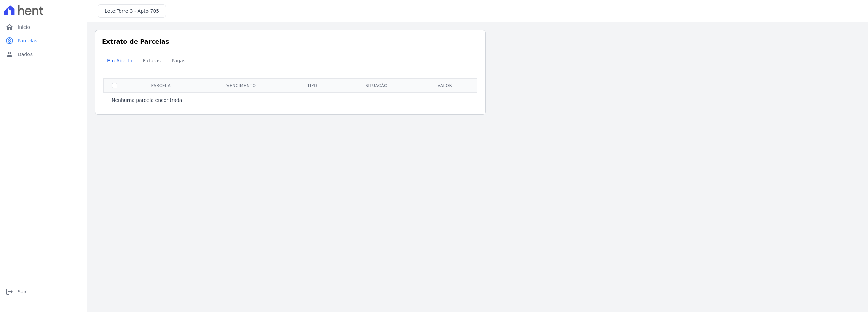 The height and width of the screenshot is (312, 868). What do you see at coordinates (28, 41) in the screenshot?
I see `span: Parcelas` at bounding box center [28, 41].